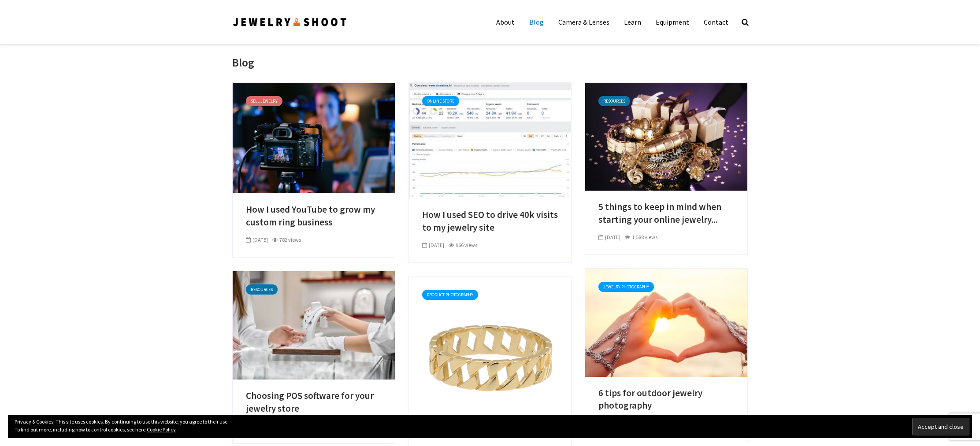  I want to click on img: Jewelry Photographer Bay Area - San Francisco | Nationwide via Mail, so click(290, 22).